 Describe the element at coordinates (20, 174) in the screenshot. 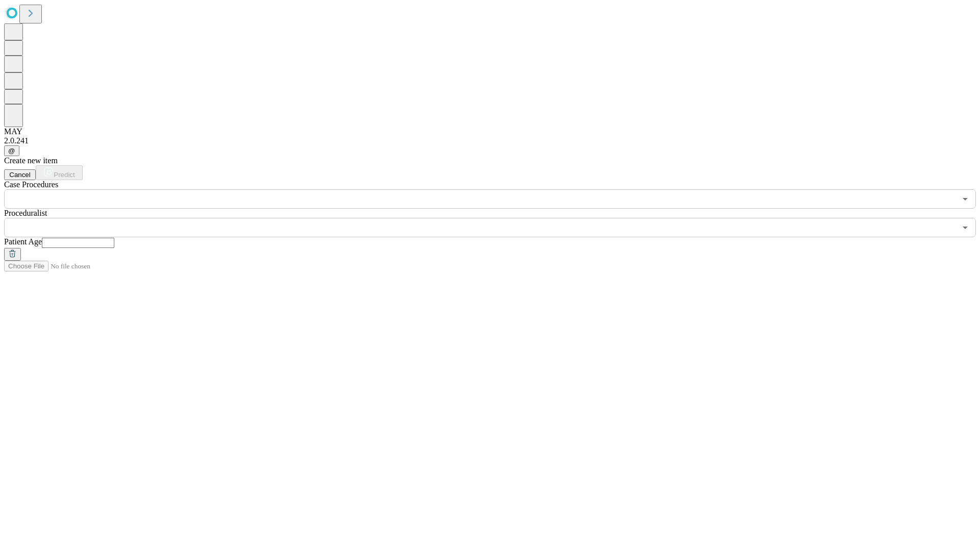

I see `span: Cancel` at that location.